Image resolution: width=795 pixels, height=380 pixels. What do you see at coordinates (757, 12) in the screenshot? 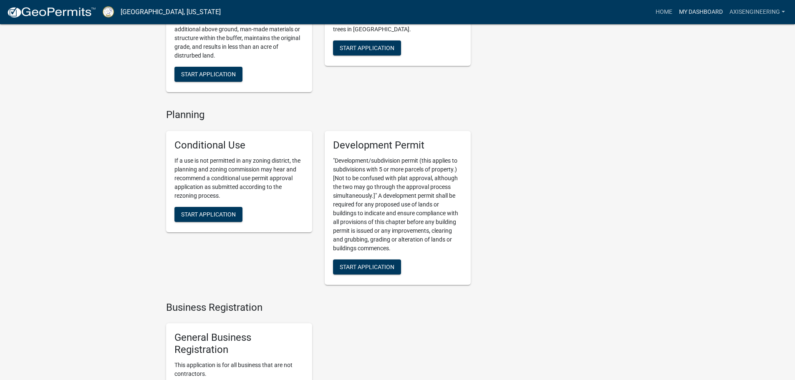
I see `a: AxisEngineering` at bounding box center [757, 12].